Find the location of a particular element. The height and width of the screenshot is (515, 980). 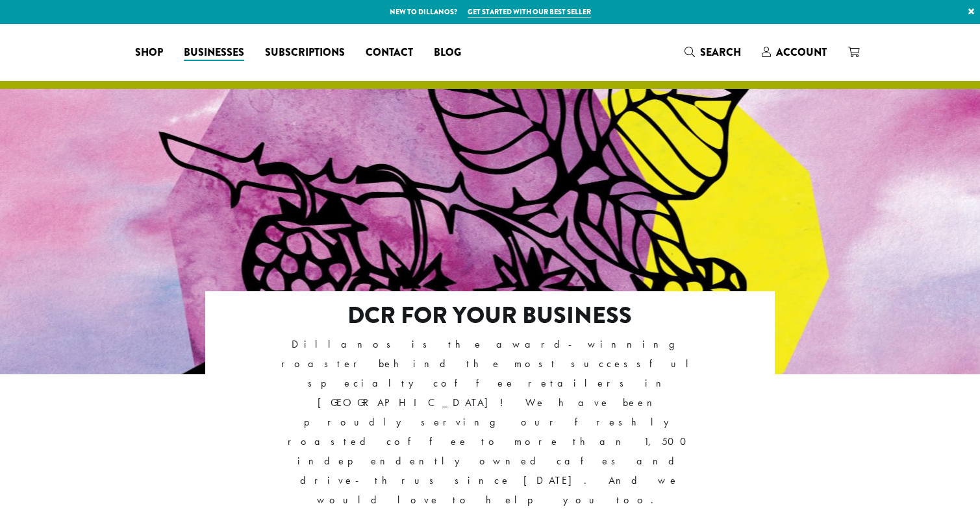

span: Subscriptions is located at coordinates (304, 52).